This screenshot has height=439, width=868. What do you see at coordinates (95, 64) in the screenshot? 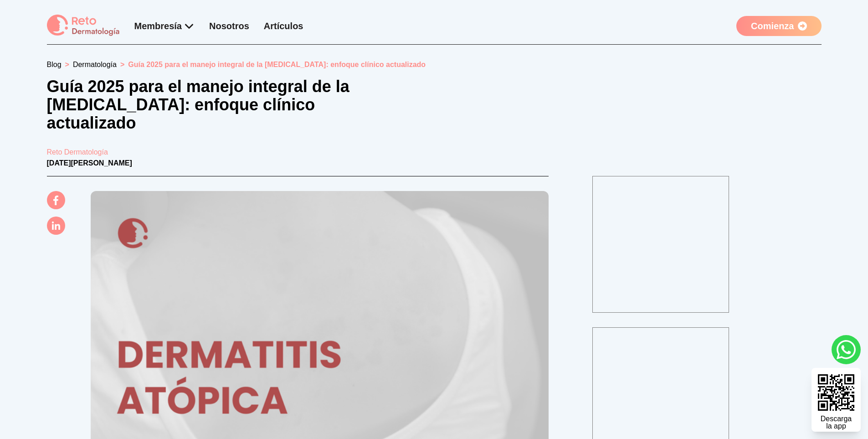
I see `a: Dermatología` at bounding box center [95, 64].